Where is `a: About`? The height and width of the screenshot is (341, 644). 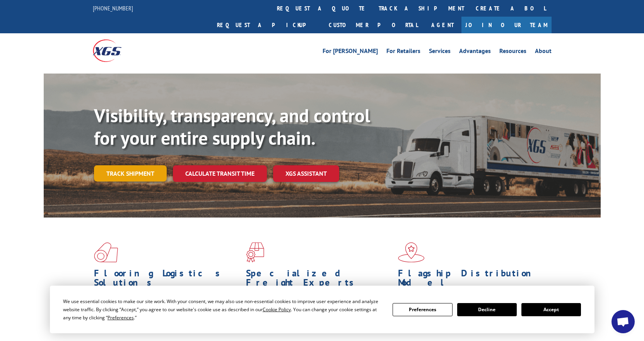 a: About is located at coordinates (543, 52).